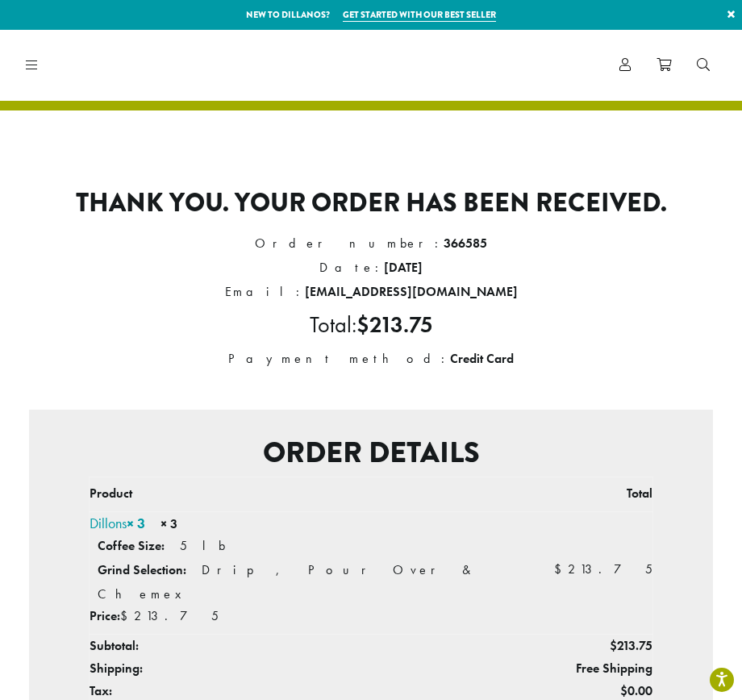 The width and height of the screenshot is (742, 700). I want to click on th: Product, so click(322, 494).